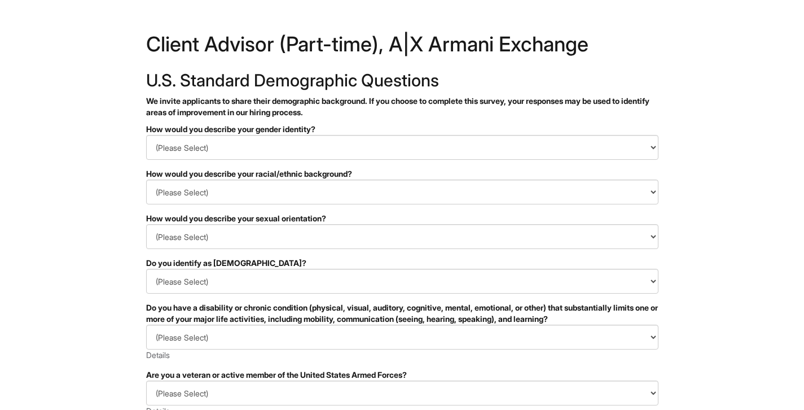  What do you see at coordinates (402, 393) in the screenshot?
I see `select: Are you a veteran or active member of the United States Armed Forces?` at bounding box center [402, 393].